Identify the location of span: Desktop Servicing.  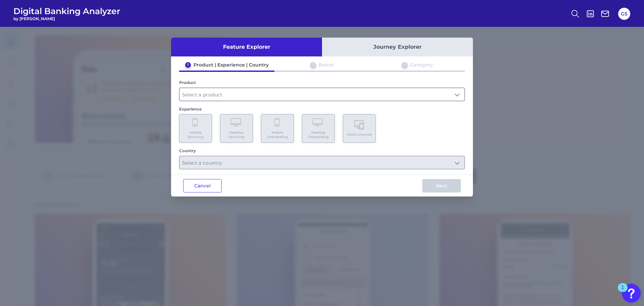
(237, 135).